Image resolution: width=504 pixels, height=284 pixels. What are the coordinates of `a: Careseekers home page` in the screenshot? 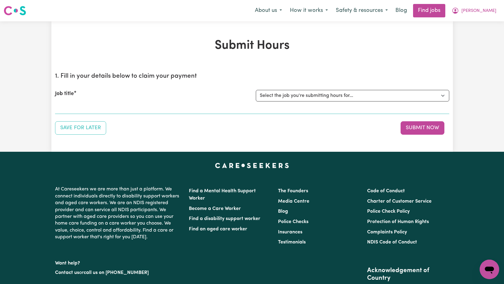 It's located at (252, 165).